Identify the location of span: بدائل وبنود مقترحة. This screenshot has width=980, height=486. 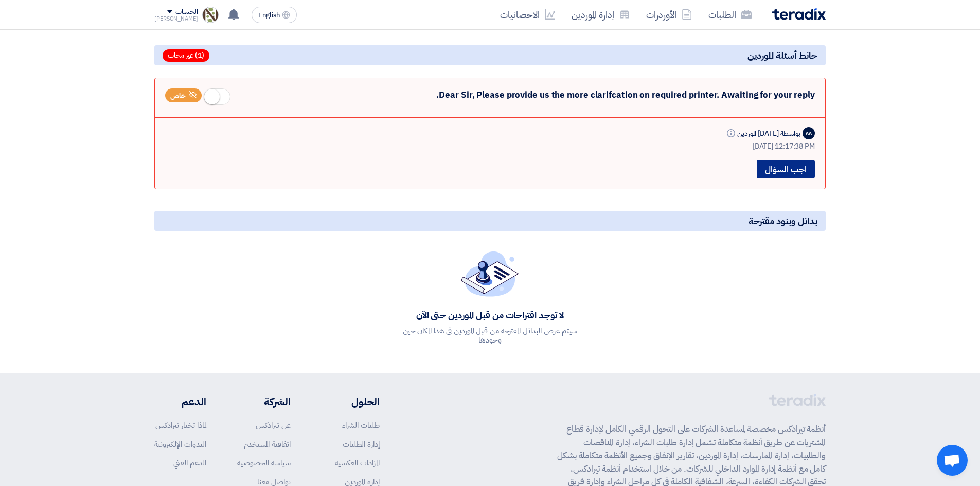
(783, 221).